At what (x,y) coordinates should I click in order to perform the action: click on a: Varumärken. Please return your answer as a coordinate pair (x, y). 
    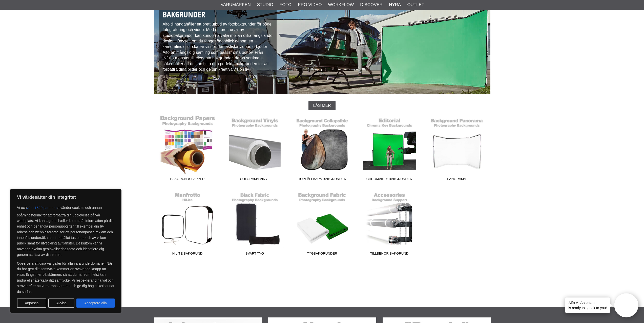
    Looking at the image, I should click on (236, 5).